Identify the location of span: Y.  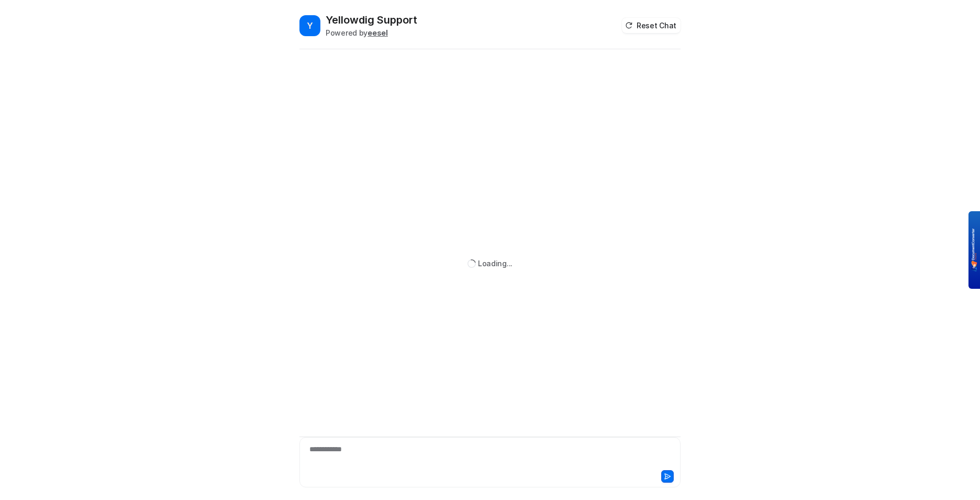
(310, 26).